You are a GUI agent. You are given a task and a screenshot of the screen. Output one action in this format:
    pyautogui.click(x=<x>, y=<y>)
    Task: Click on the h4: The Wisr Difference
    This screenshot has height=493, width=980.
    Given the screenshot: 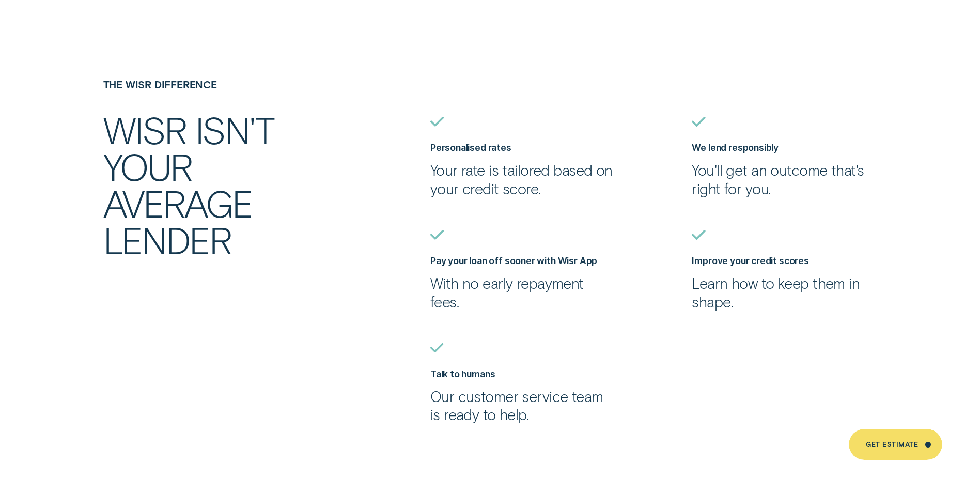 What is the action you would take?
    pyautogui.click(x=229, y=84)
    